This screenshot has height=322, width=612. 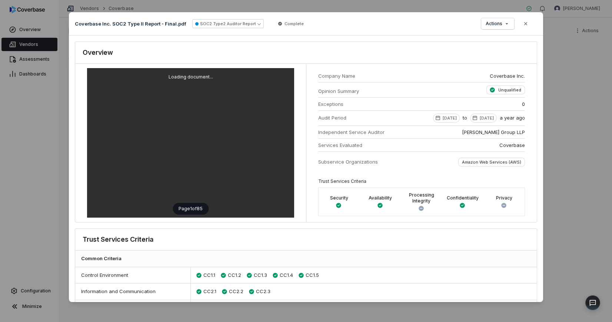 What do you see at coordinates (512, 145) in the screenshot?
I see `span: Coverbase` at bounding box center [512, 145].